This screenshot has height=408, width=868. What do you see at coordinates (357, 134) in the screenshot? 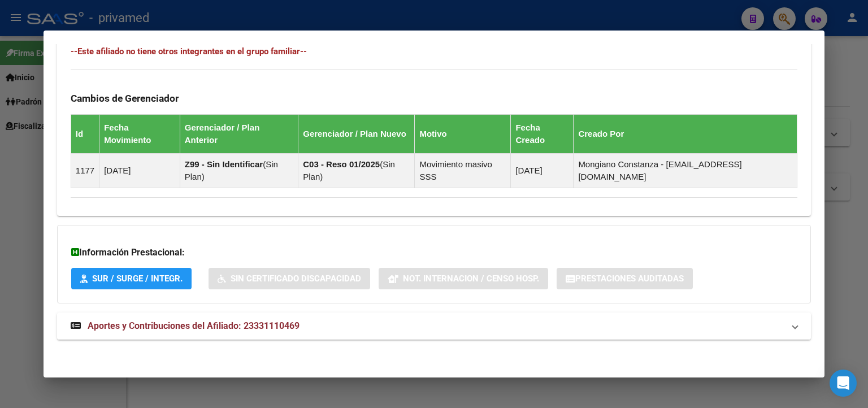
I see `th: Gerenciador / Plan Nuevo` at bounding box center [357, 134].